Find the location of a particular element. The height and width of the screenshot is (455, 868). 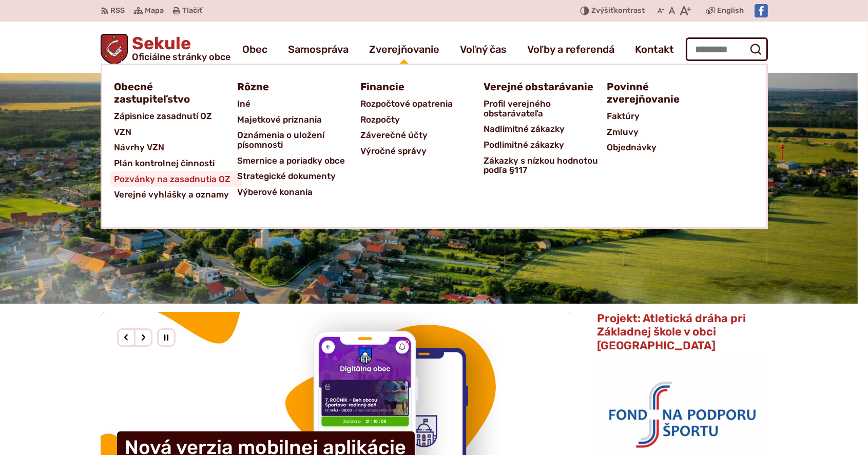

img: Prejsť na domovskú stránku is located at coordinates (115, 49).